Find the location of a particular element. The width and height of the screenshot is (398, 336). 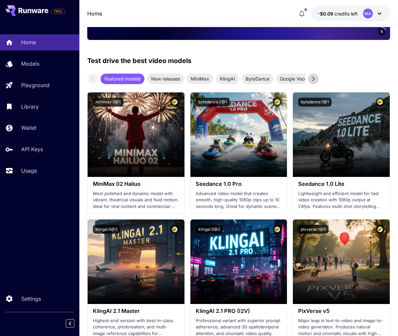

span: -$0.09 is located at coordinates (326, 14).